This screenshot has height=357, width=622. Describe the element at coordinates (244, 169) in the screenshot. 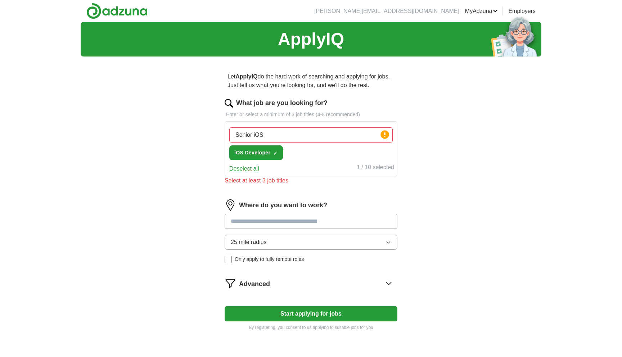

I see `button: Deselect all` at that location.